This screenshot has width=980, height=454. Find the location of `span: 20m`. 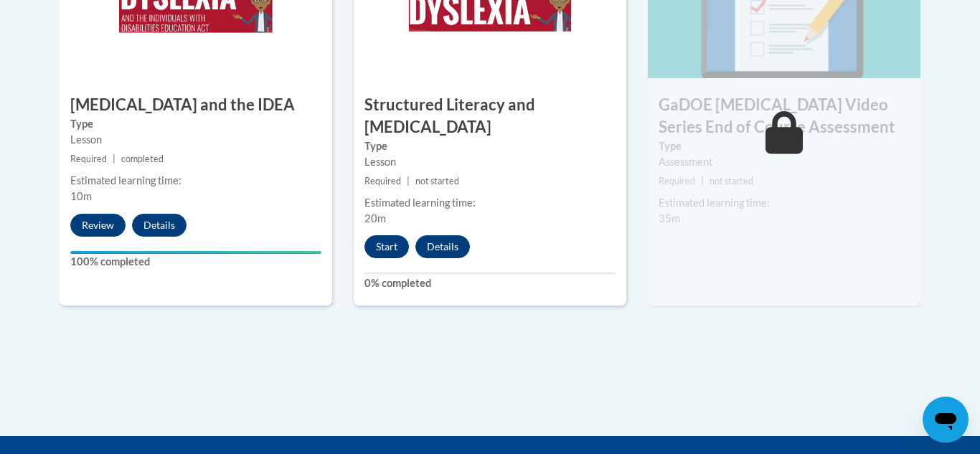

span: 20m is located at coordinates (375, 218).